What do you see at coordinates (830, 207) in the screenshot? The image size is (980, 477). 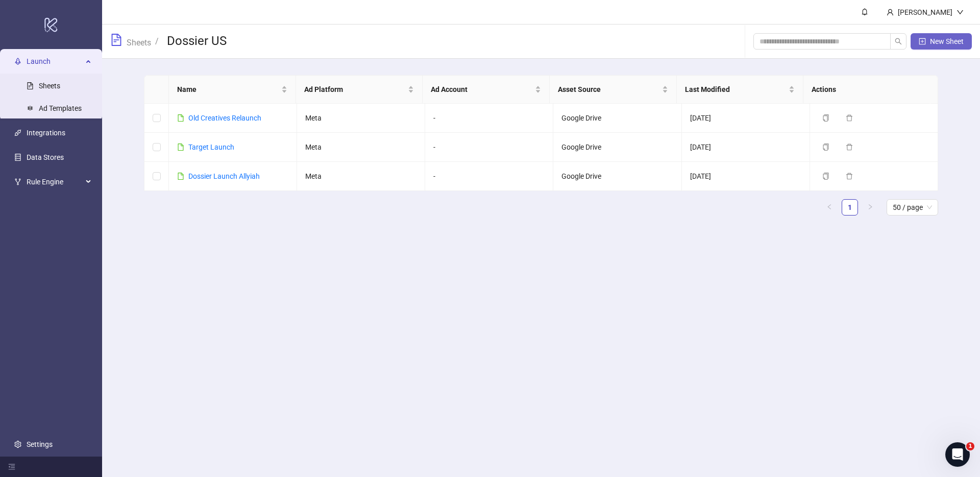 I see `span: left` at bounding box center [830, 207].